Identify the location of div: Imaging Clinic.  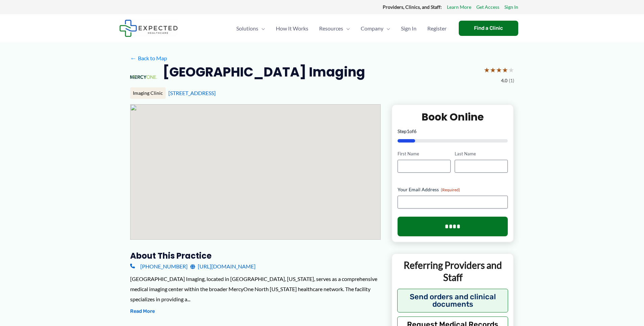
(148, 93).